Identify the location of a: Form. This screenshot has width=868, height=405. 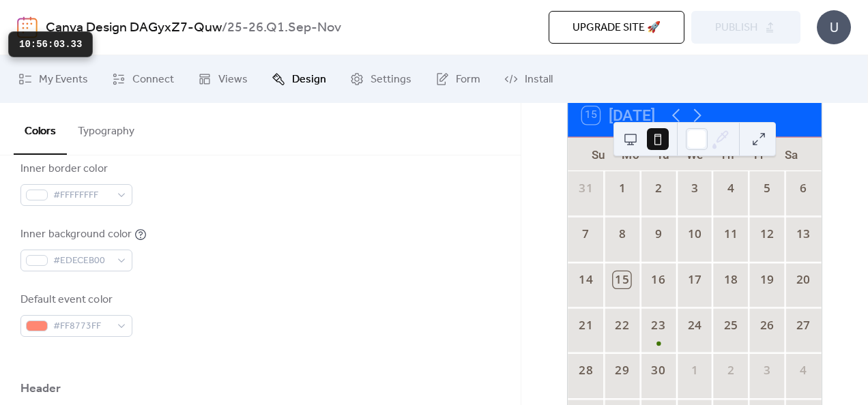
(458, 79).